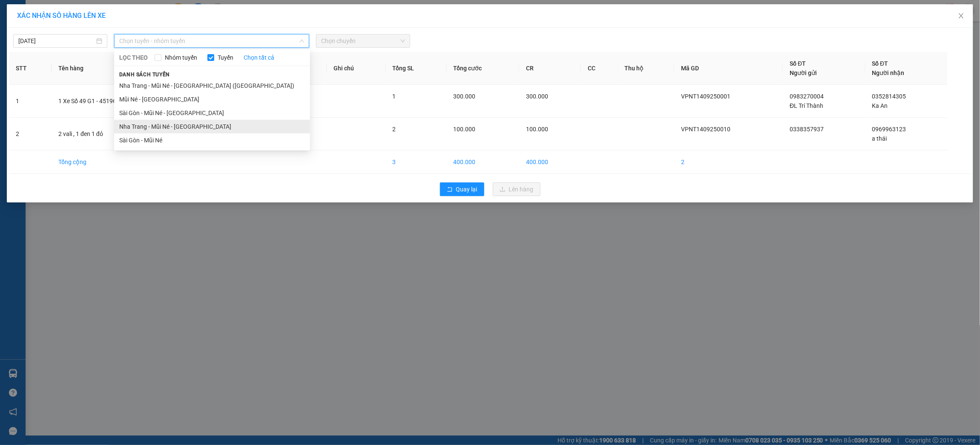 This screenshot has width=980, height=445. What do you see at coordinates (646, 68) in the screenshot?
I see `th: Thu hộ` at bounding box center [646, 68].